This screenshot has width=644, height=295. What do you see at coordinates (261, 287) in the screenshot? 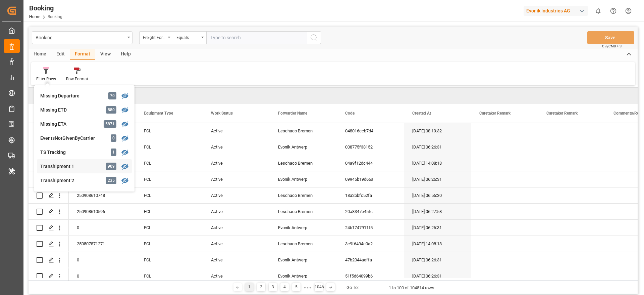
I see `div: 2` at bounding box center [261, 287].